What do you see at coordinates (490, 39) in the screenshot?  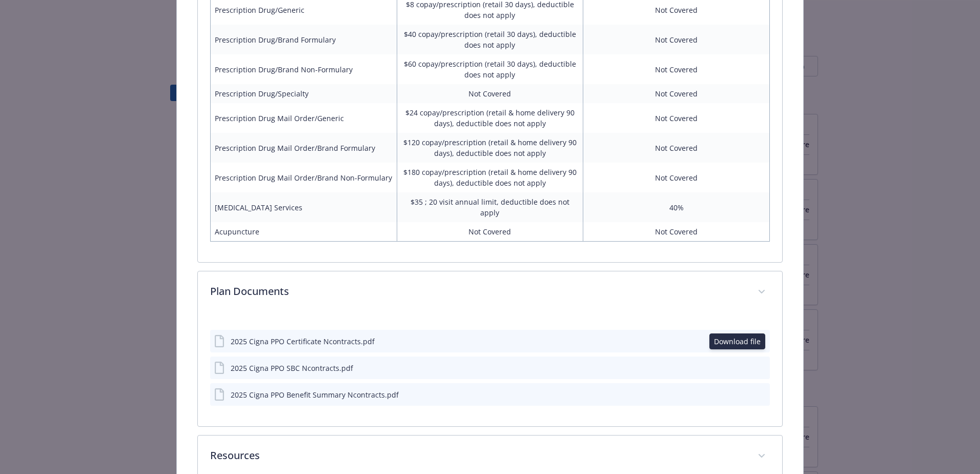 I see `td: $40 copay/prescription (retail 30 days), deductible does not apply` at bounding box center [490, 39].